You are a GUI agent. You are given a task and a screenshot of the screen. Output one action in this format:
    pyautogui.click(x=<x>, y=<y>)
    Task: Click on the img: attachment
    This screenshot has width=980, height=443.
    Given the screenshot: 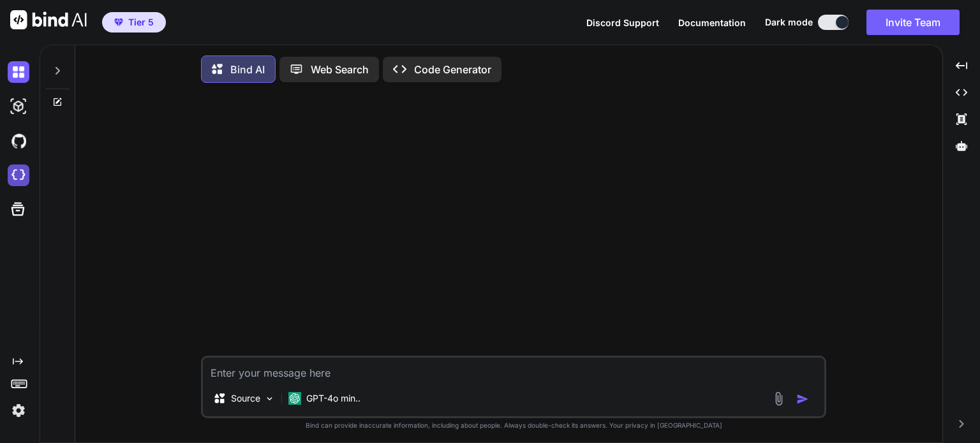 What is the action you would take?
    pyautogui.click(x=778, y=398)
    